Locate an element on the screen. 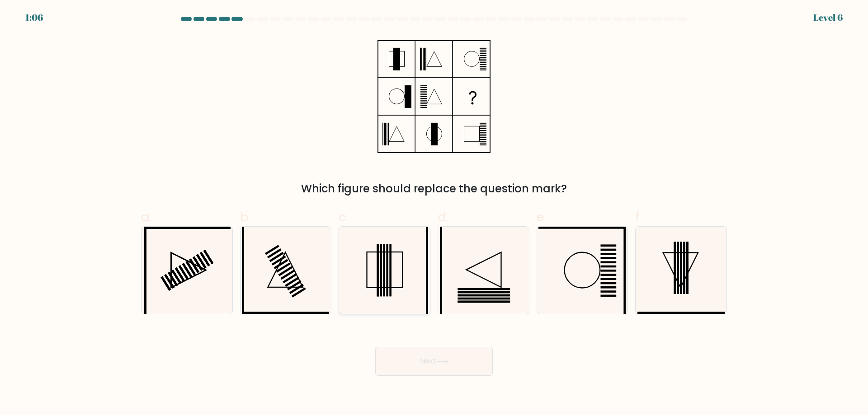 Image resolution: width=868 pixels, height=415 pixels. span: b. is located at coordinates (246, 217).